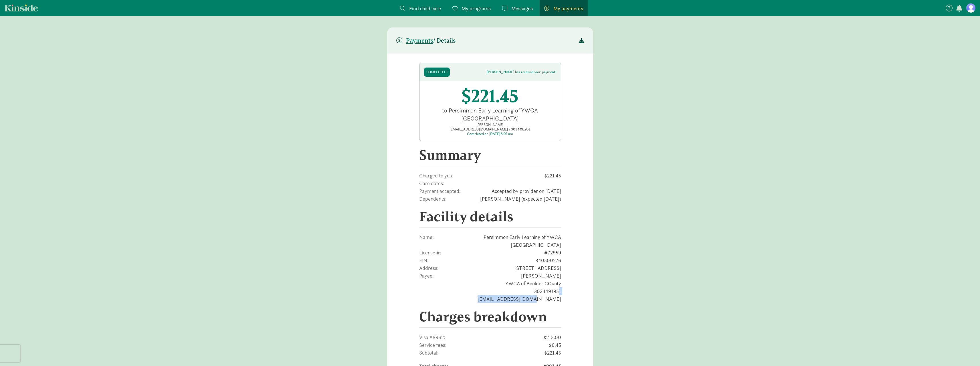  What do you see at coordinates (455, 260) in the screenshot?
I see `span: EIN:` at bounding box center [455, 260].